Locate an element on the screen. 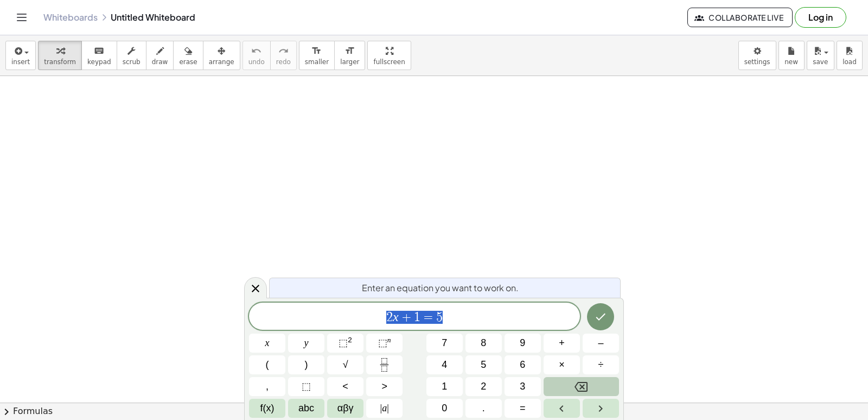 This screenshot has height=420, width=868. i: redo is located at coordinates (283, 51).